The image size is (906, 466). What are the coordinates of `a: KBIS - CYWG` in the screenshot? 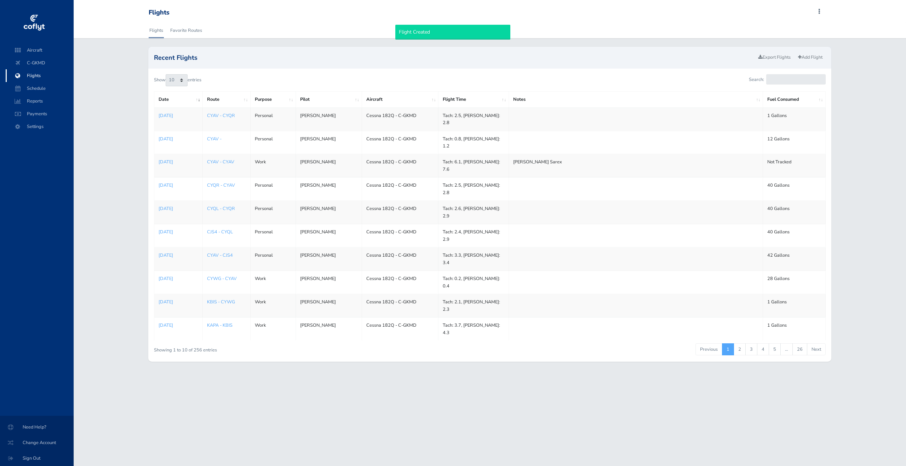 It's located at (221, 302).